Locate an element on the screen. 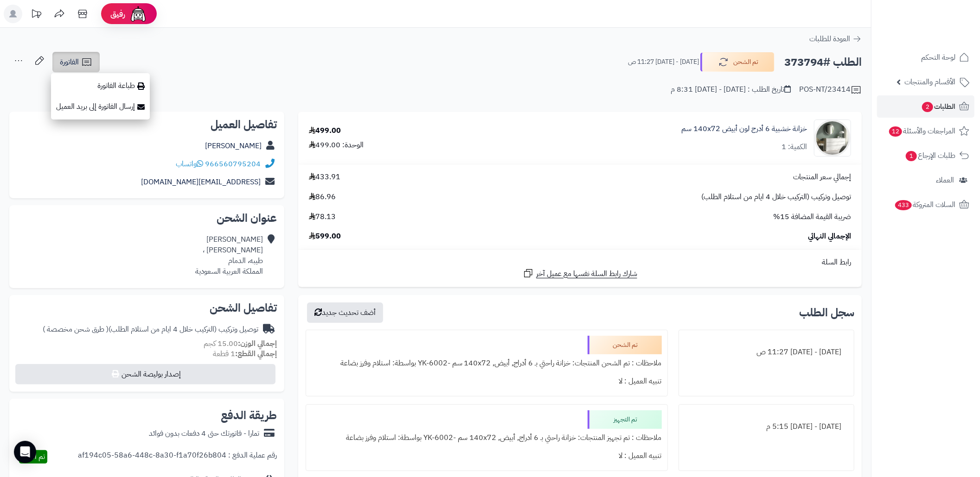  span: الطلبات is located at coordinates (938, 107).